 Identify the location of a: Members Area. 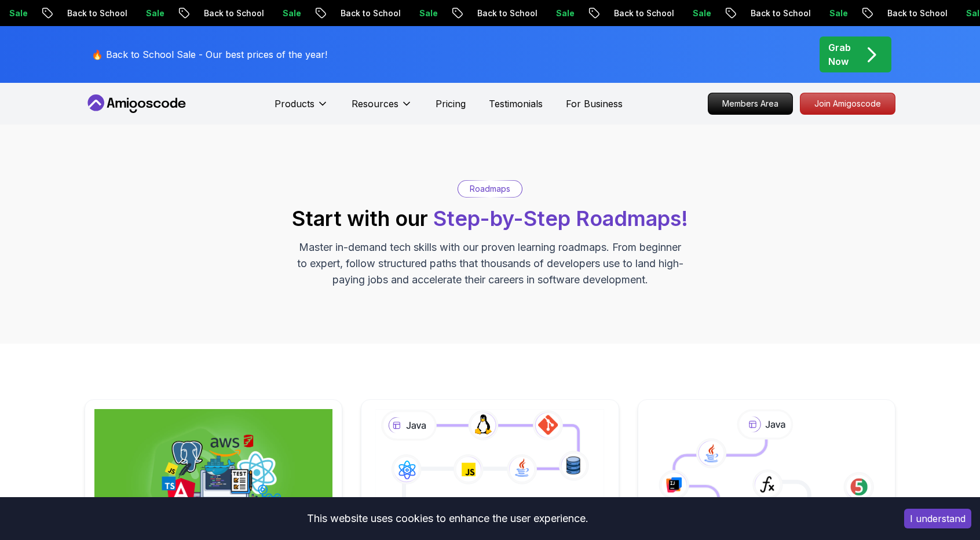
(750, 104).